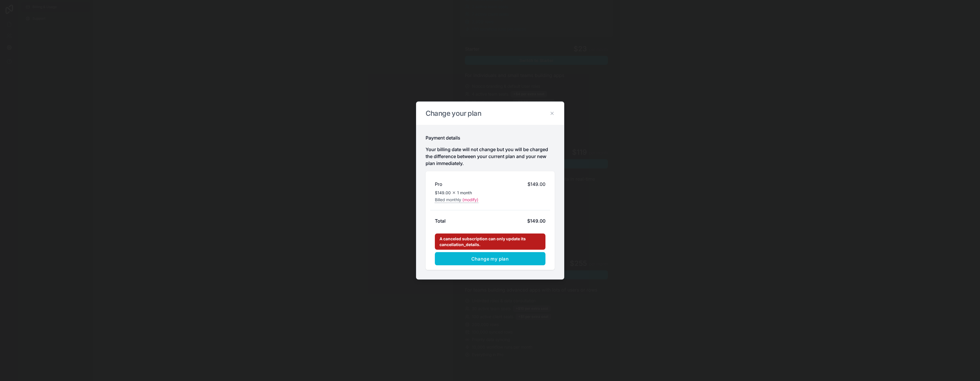 The image size is (980, 381). Describe the element at coordinates (490, 258) in the screenshot. I see `span: Change my plan` at that location.